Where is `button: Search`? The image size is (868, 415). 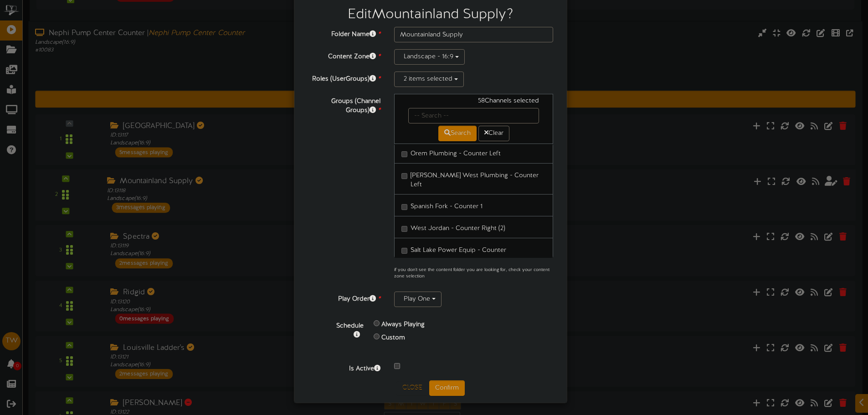
button: Search is located at coordinates (457, 133).